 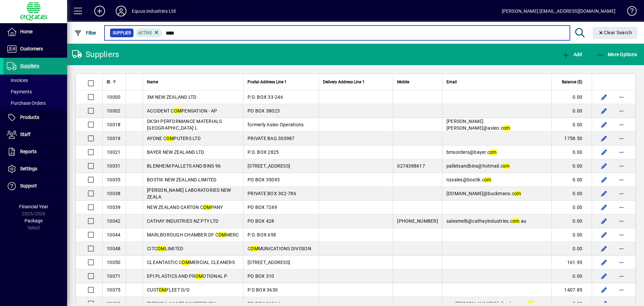 I want to click on button: Profile, so click(x=121, y=11).